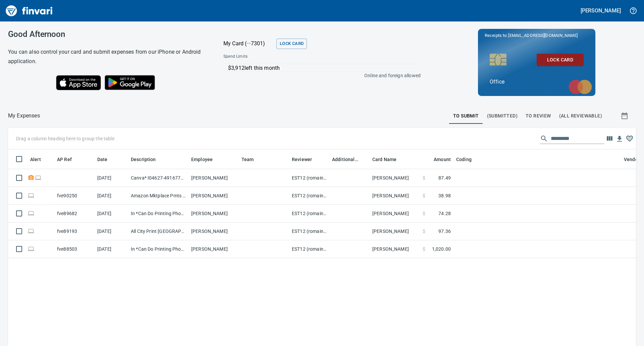 The image size is (644, 346). What do you see at coordinates (619, 139) in the screenshot?
I see `button: Download Table` at bounding box center [619, 139].